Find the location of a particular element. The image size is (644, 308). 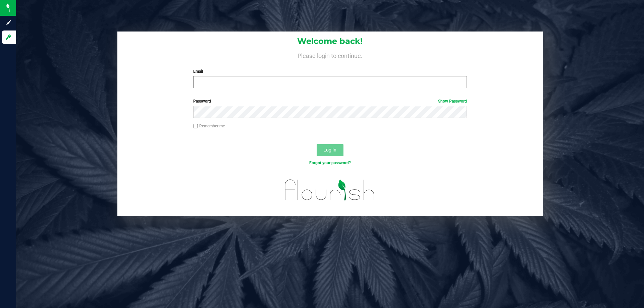

h1: Welcome back! is located at coordinates (330, 41).